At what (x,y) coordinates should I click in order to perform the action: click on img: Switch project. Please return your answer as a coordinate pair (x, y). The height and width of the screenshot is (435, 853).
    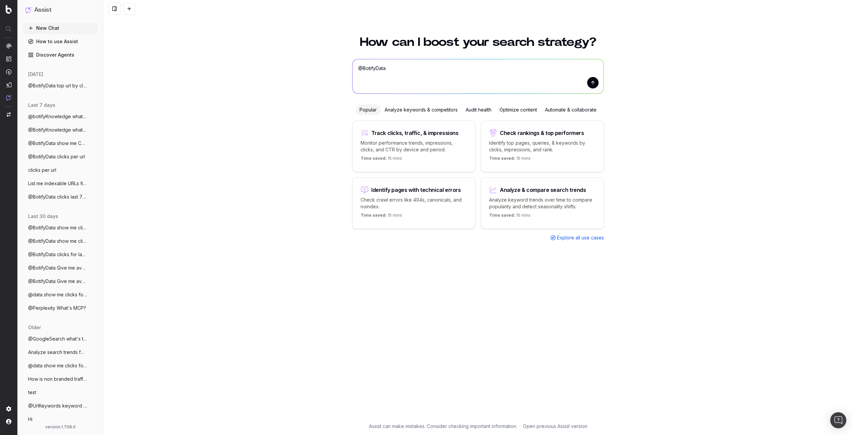
    Looking at the image, I should click on (9, 114).